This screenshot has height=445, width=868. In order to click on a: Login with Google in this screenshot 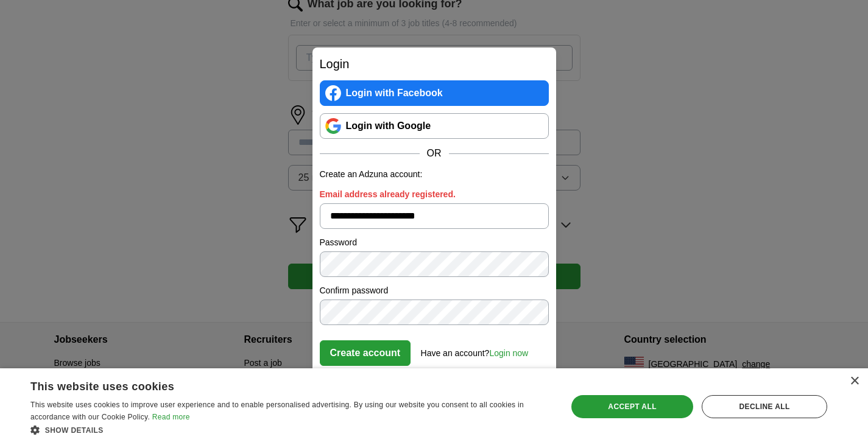, I will do `click(435, 126)`.